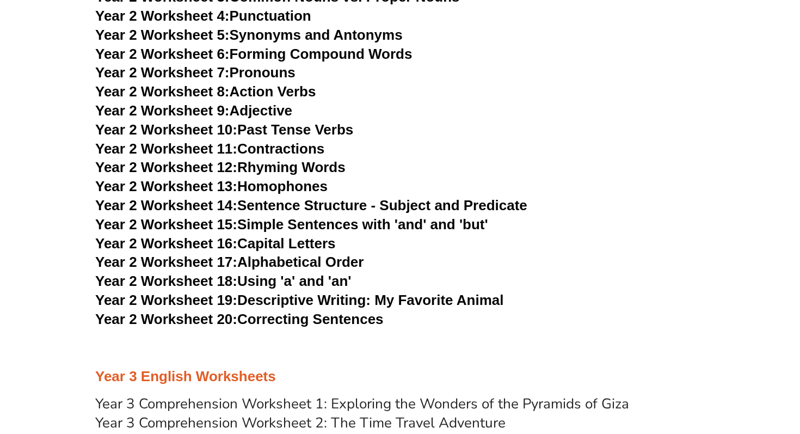  I want to click on a: Year 2 Worksheet 9:Adjective, so click(194, 110).